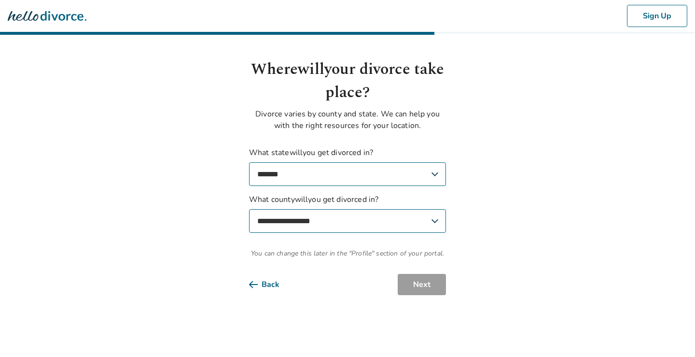 Image resolution: width=695 pixels, height=357 pixels. What do you see at coordinates (348, 253) in the screenshot?
I see `span: You can change this later in the "Profile" section of your portal.` at bounding box center [348, 253].